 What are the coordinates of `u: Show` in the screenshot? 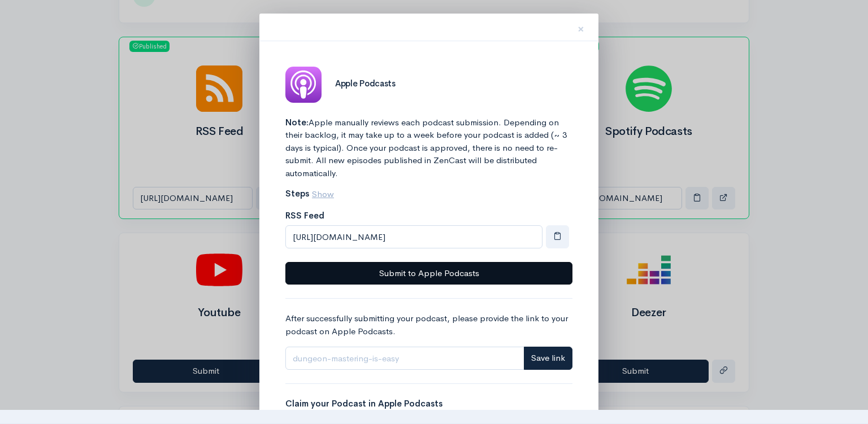 It's located at (323, 193).